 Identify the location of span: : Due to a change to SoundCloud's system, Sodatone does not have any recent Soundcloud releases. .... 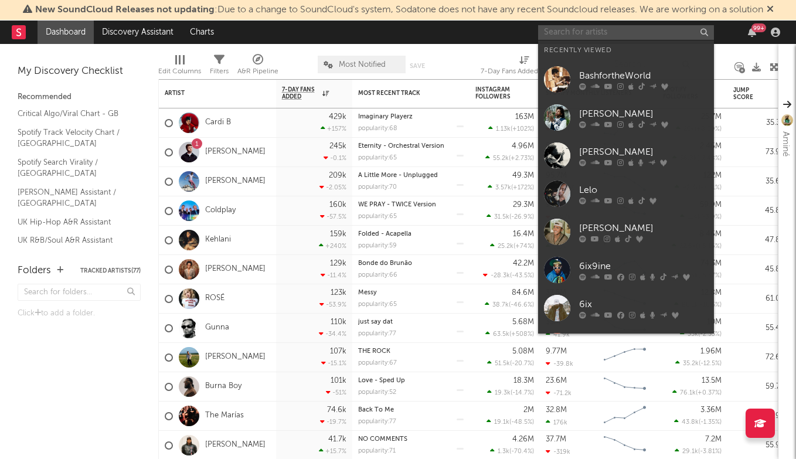
(399, 10).